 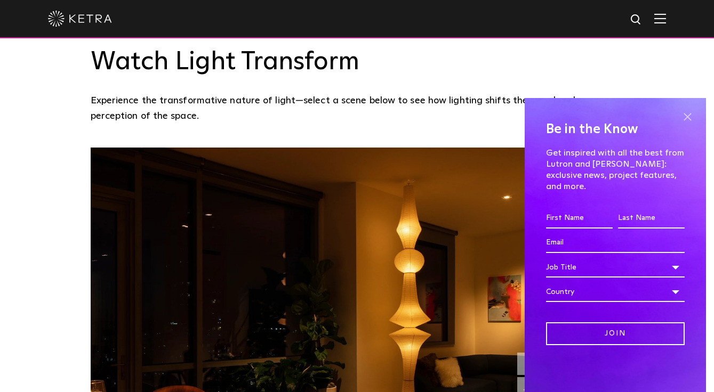 What do you see at coordinates (357, 62) in the screenshot?
I see `h3: Watch Light Transform` at bounding box center [357, 62].